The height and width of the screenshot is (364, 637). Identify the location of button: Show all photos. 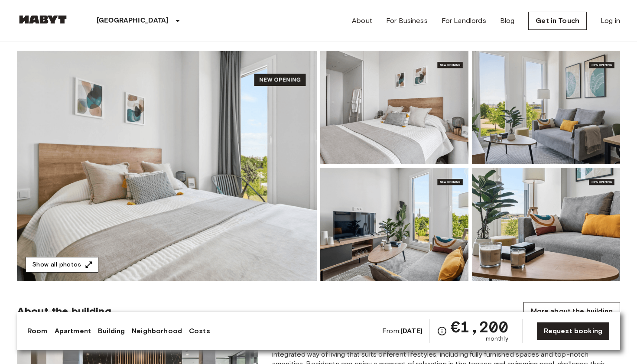
(62, 265).